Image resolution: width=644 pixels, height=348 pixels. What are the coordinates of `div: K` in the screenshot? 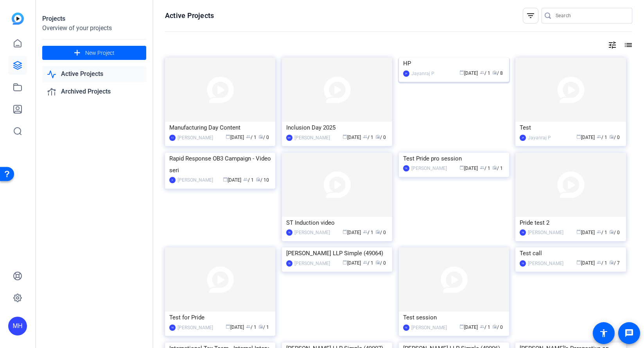 It's located at (173, 180).